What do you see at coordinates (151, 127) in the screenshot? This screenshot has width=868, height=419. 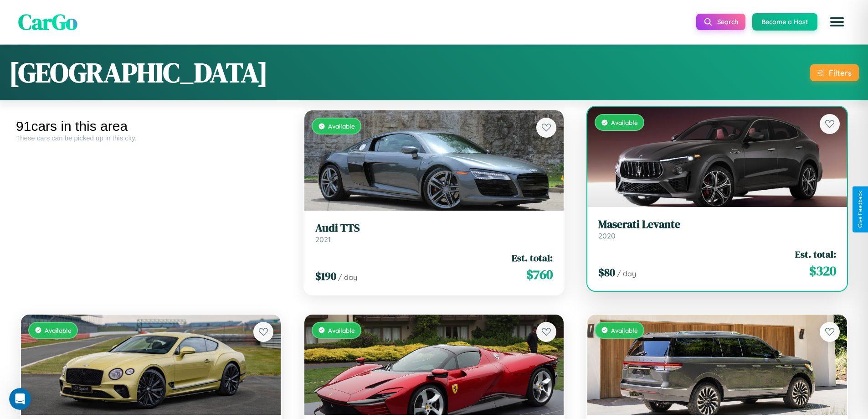 I see `div: 91 cars in this area` at bounding box center [151, 127].